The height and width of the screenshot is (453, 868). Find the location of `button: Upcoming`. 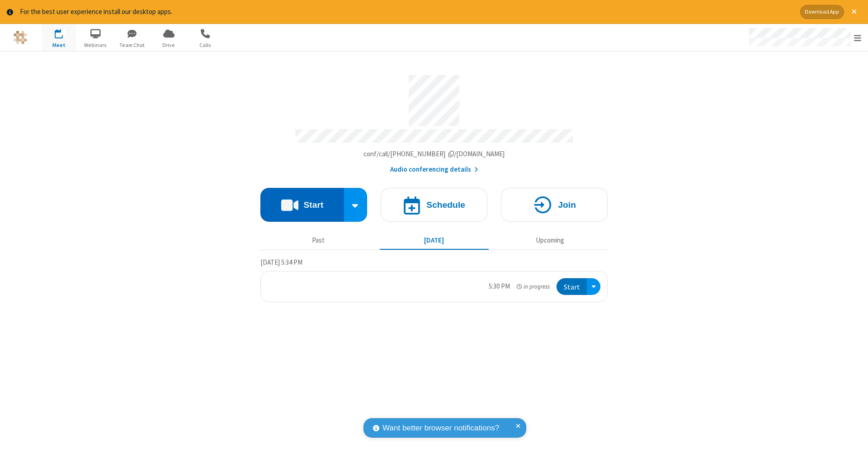

button: Upcoming is located at coordinates (549, 241).